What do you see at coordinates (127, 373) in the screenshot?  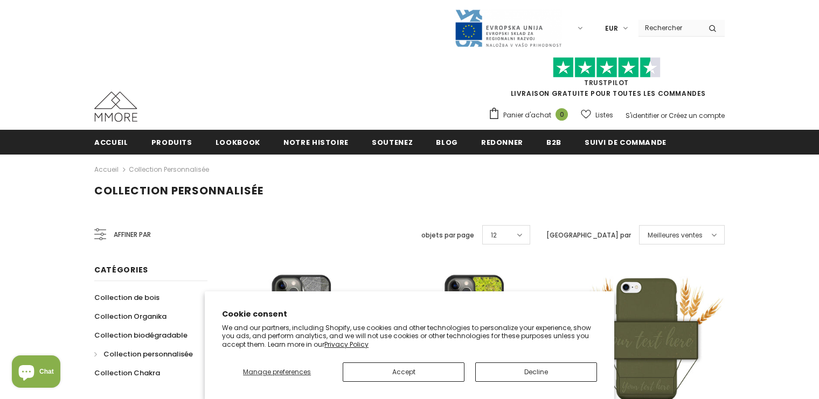 I see `span: Collection Chakra` at bounding box center [127, 373].